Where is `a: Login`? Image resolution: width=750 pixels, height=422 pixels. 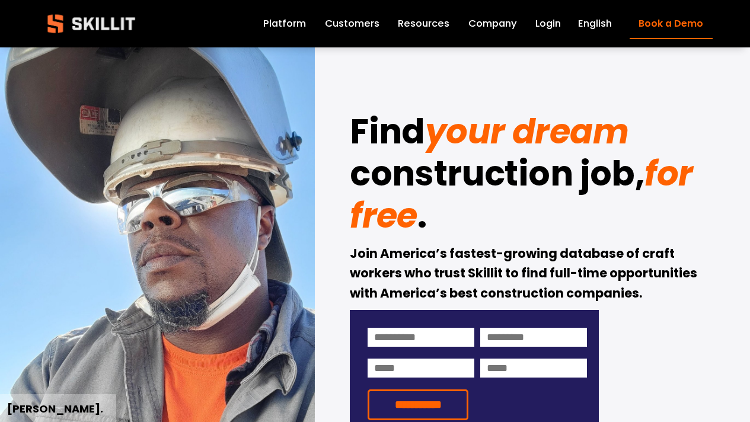 a: Login is located at coordinates (548, 24).